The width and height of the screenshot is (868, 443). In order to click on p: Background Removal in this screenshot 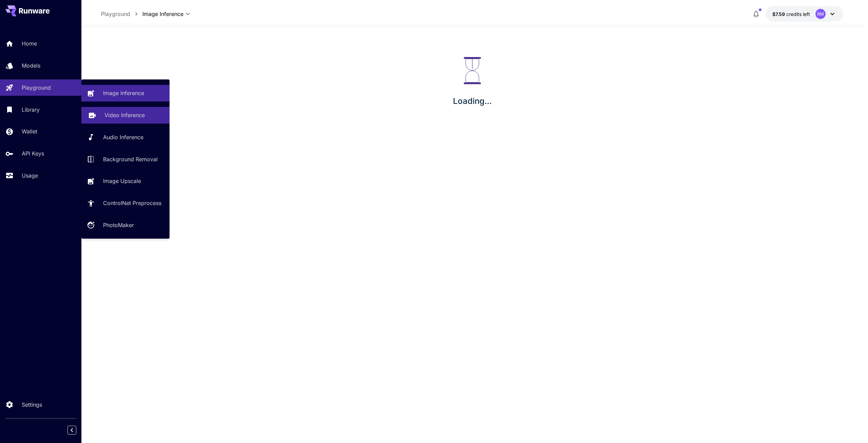, I will do `click(130, 159)`.